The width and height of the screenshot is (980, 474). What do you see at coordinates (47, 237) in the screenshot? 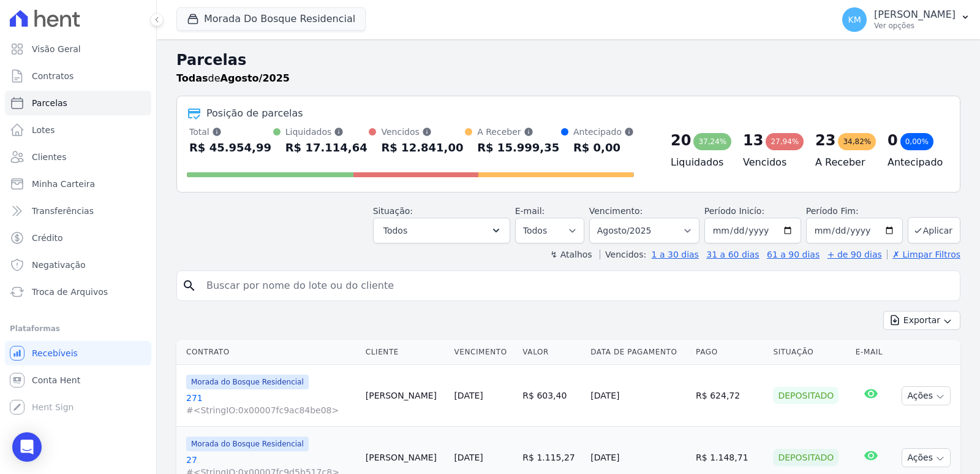
I see `span: Crédito` at bounding box center [47, 237].